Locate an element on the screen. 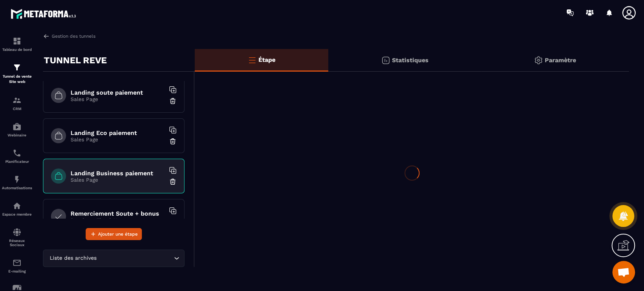 Image resolution: width=644 pixels, height=291 pixels. img: setting-gr.5f69749f.svg is located at coordinates (538, 61).